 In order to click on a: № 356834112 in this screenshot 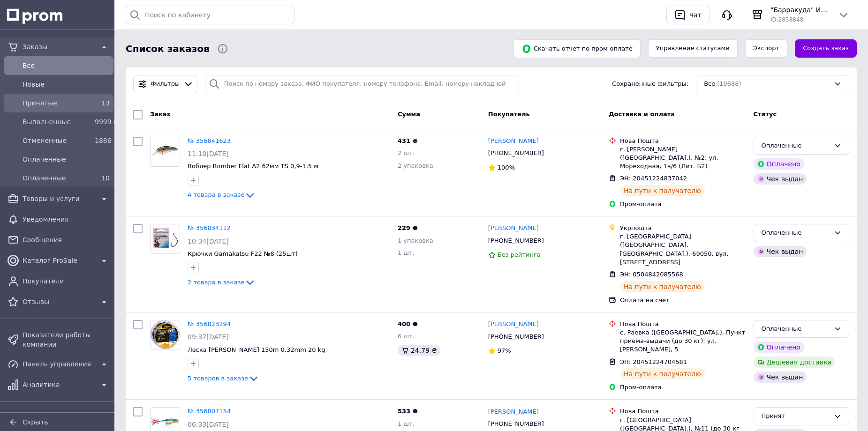, I will do `click(209, 228)`.